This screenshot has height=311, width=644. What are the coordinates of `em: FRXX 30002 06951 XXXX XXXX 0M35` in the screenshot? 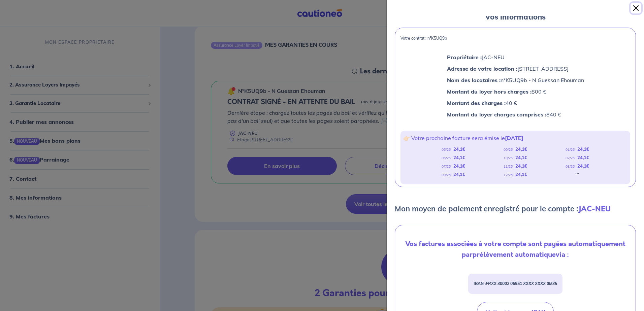 It's located at (522, 283).